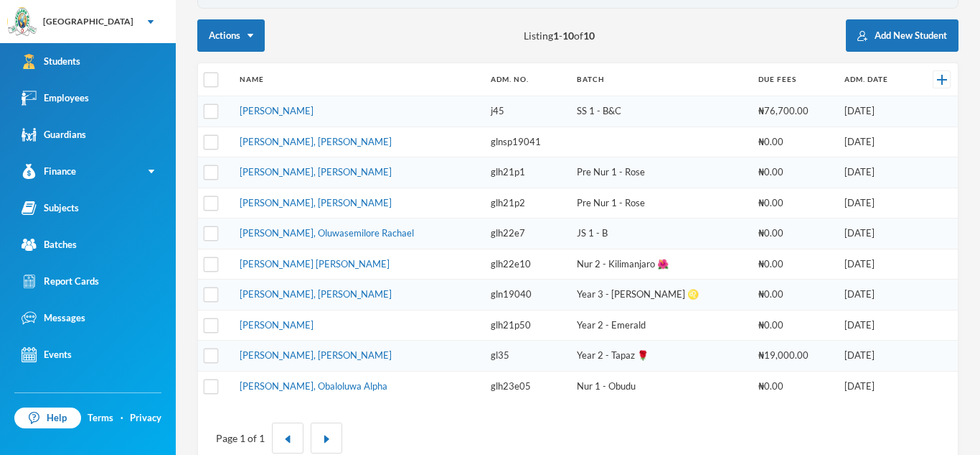  Describe the element at coordinates (101, 418) in the screenshot. I see `a: Terms` at that location.